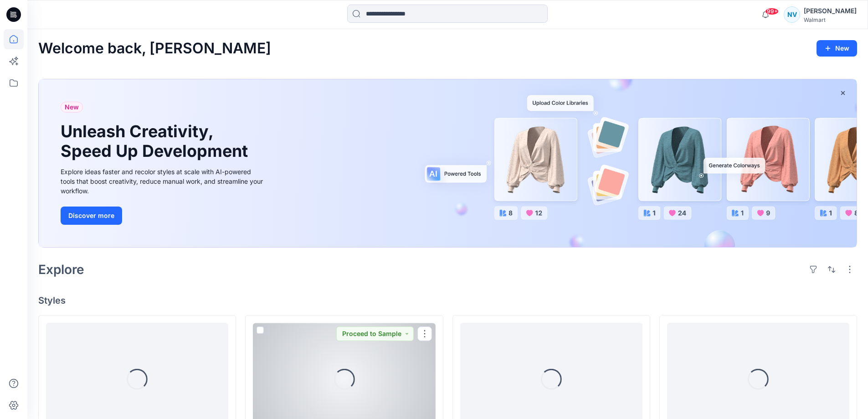 The height and width of the screenshot is (419, 868). What do you see at coordinates (156, 141) in the screenshot?
I see `h1: Unleash Creativity, Speed Up Development` at bounding box center [156, 141].